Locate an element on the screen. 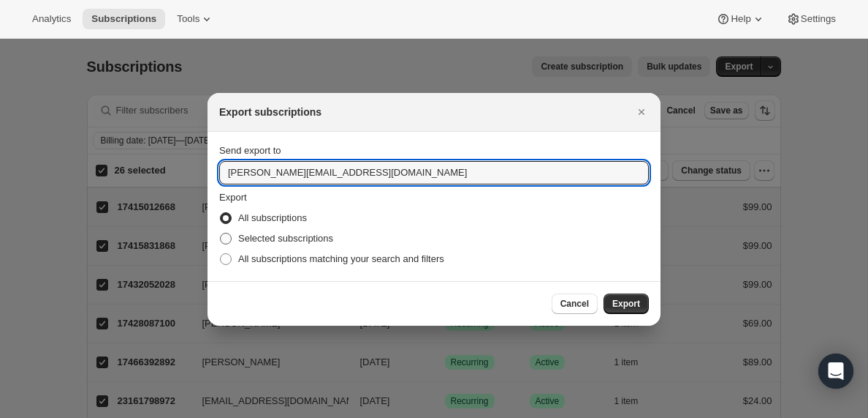  span: Tools is located at coordinates (188, 19).